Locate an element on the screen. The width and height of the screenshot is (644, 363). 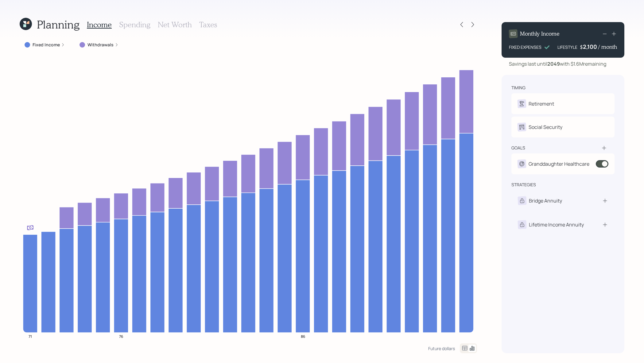
div: Granddaughter Healthcare is located at coordinates (559, 164).